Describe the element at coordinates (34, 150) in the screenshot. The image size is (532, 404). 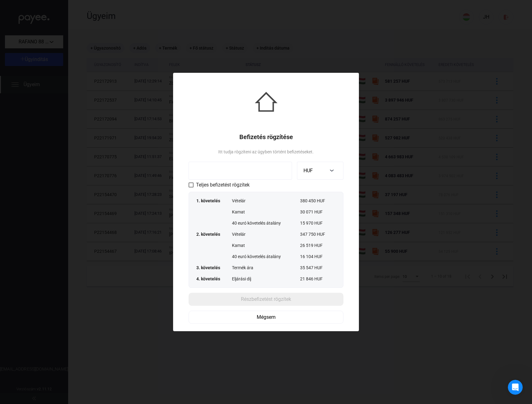
I see `div: Gréta • 15 perccel ezelőtt` at that location.